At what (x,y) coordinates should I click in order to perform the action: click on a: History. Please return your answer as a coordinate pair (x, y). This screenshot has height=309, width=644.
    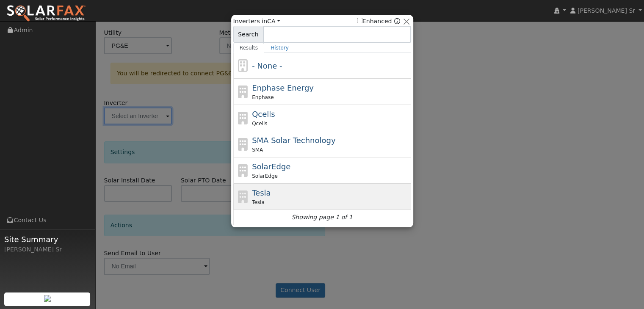
    Looking at the image, I should click on (279, 48).